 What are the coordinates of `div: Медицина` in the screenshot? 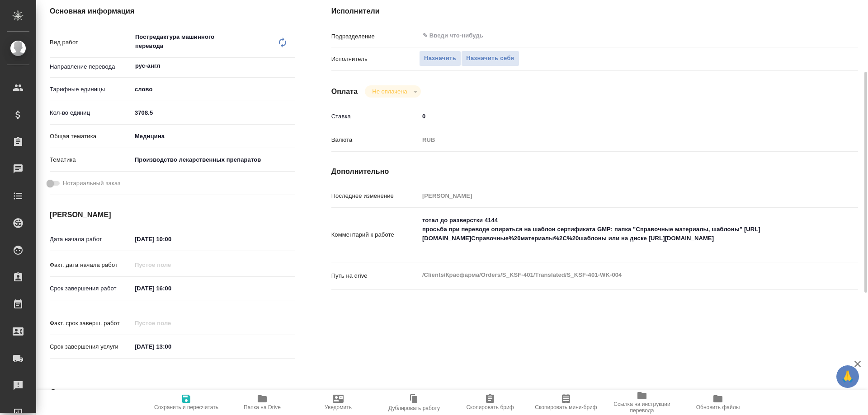 It's located at (213, 137).